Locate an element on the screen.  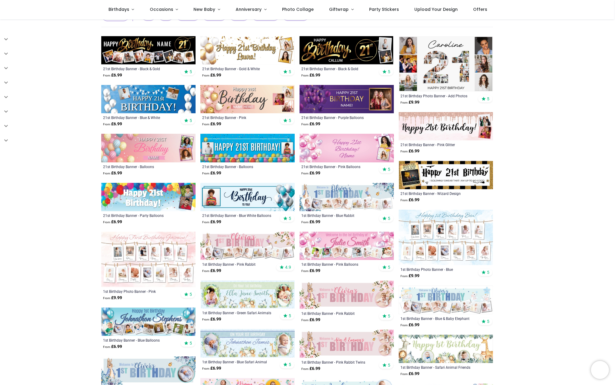
img: Personalised Happy 1st Birthday Banner - Blue & Baby Elephant - Custom Name & 9 Photo Upload is located at coordinates (446, 300).